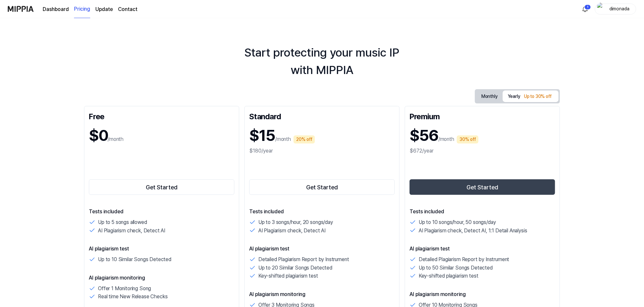 Image resolution: width=644 pixels, height=307 pixels. What do you see at coordinates (585, 9) in the screenshot?
I see `img: 알림` at bounding box center [585, 9].